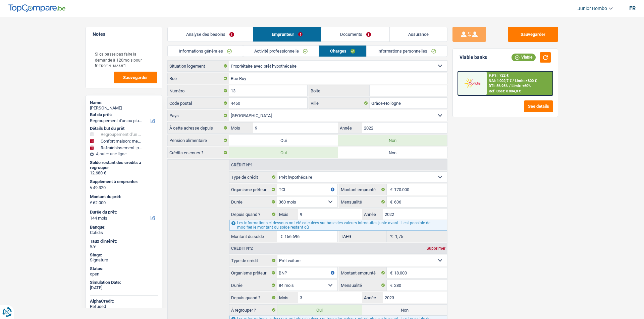 This screenshot has height=319, width=644. What do you see at coordinates (473, 58) in the screenshot?
I see `div: Viable banks` at bounding box center [473, 58].